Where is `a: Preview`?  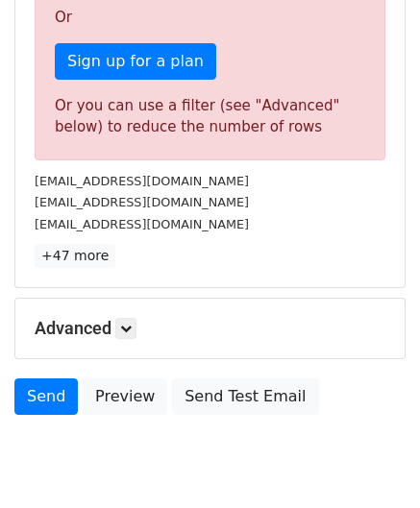 a: Preview is located at coordinates (125, 397).